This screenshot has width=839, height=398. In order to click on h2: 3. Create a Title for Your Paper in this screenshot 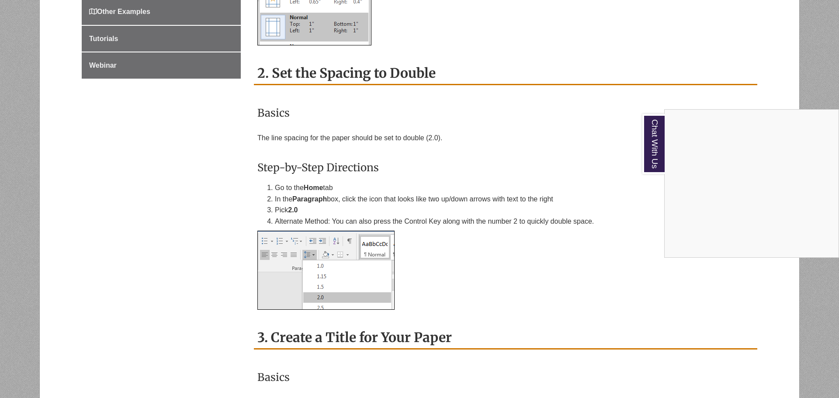, I will do `click(506, 338)`.